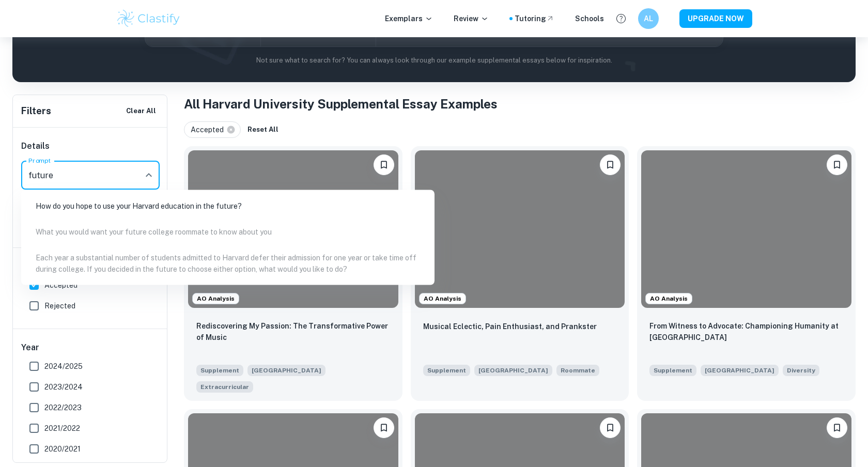  Describe the element at coordinates (621, 18) in the screenshot. I see `button: Help and Feedback` at that location.